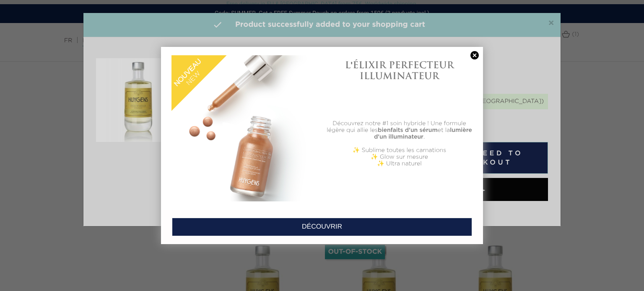 This screenshot has width=644, height=291. What do you see at coordinates (322, 227) in the screenshot?
I see `a: DÉCOUVRIR` at bounding box center [322, 227].